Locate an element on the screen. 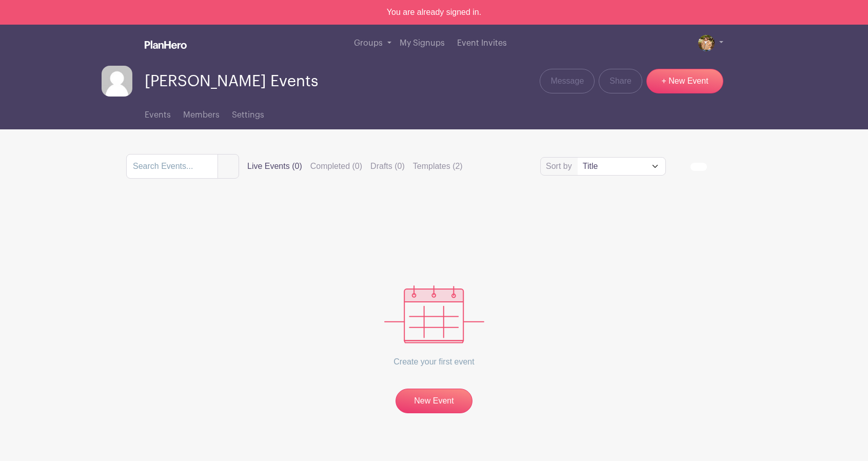  label: Sort by is located at coordinates (560, 166).